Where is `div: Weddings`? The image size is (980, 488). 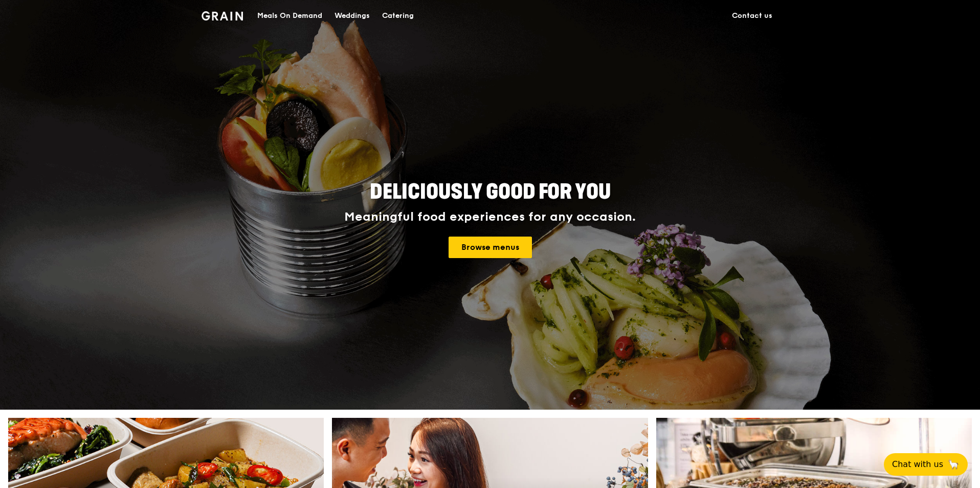 div: Weddings is located at coordinates (352, 16).